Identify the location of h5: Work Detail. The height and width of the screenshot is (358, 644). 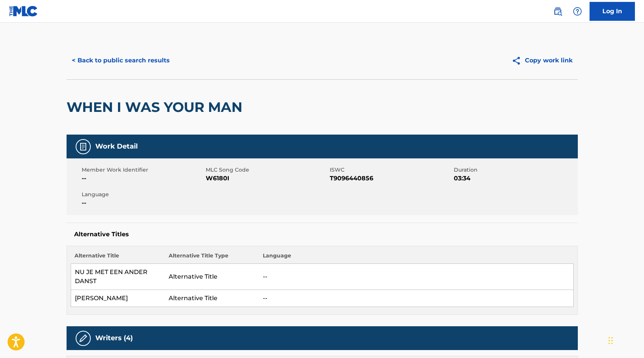
(116, 146).